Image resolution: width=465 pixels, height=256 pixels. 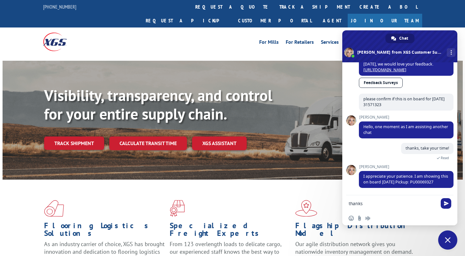 I want to click on h1: Flagship Distribution Model, so click(x=356, y=231).